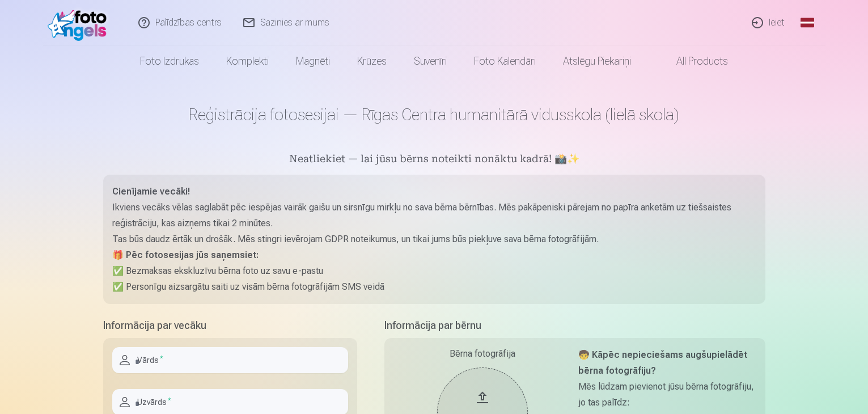 The height and width of the screenshot is (414, 868). Describe the element at coordinates (667, 395) in the screenshot. I see `p: Mēs lūdzam pievienot jūsu bērna fotogrāfiju, jo tas palīdz:` at that location.